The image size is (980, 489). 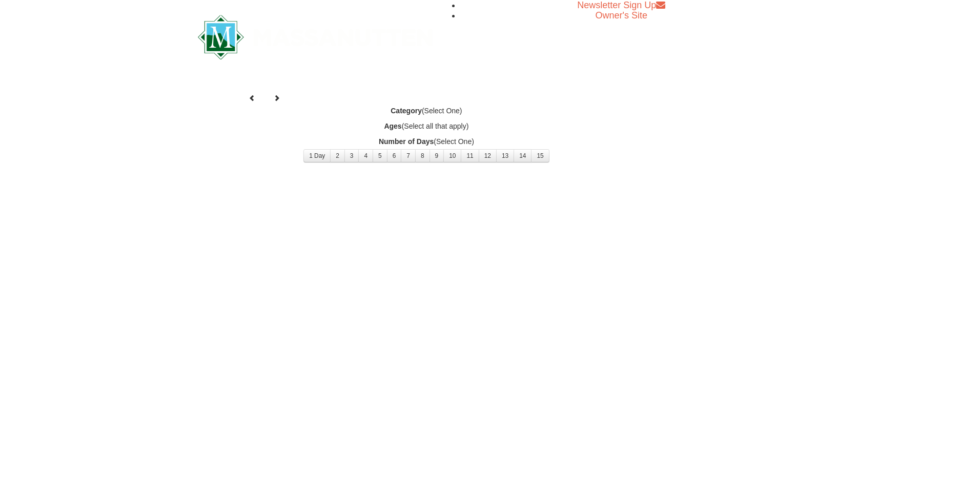 I want to click on button: 15, so click(x=539, y=156).